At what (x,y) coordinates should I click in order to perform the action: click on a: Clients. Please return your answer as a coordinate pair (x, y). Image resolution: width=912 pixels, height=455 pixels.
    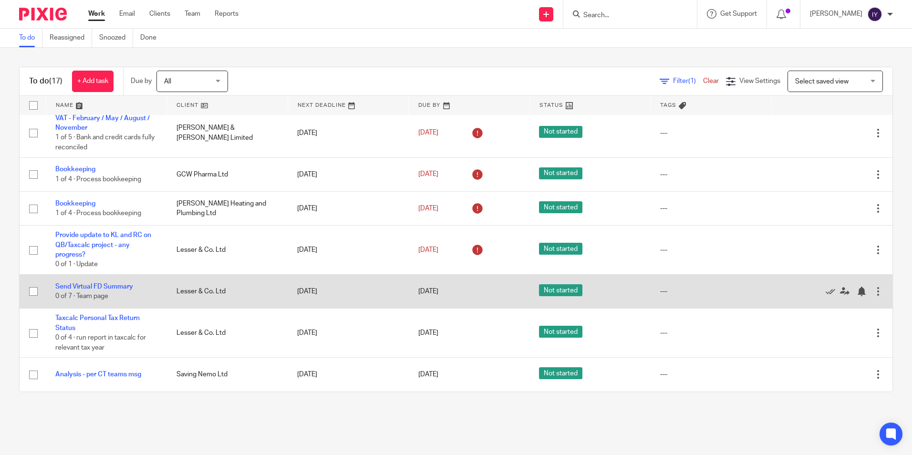
    Looking at the image, I should click on (160, 14).